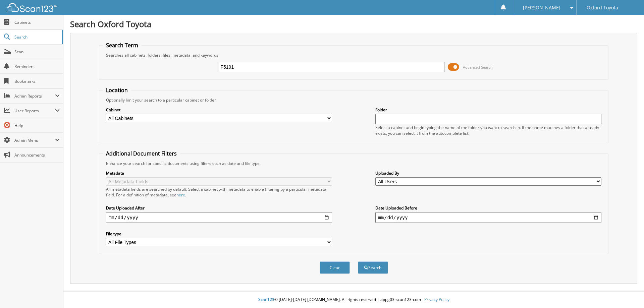 The width and height of the screenshot is (644, 308). Describe the element at coordinates (34, 111) in the screenshot. I see `span: User Reports` at that location.